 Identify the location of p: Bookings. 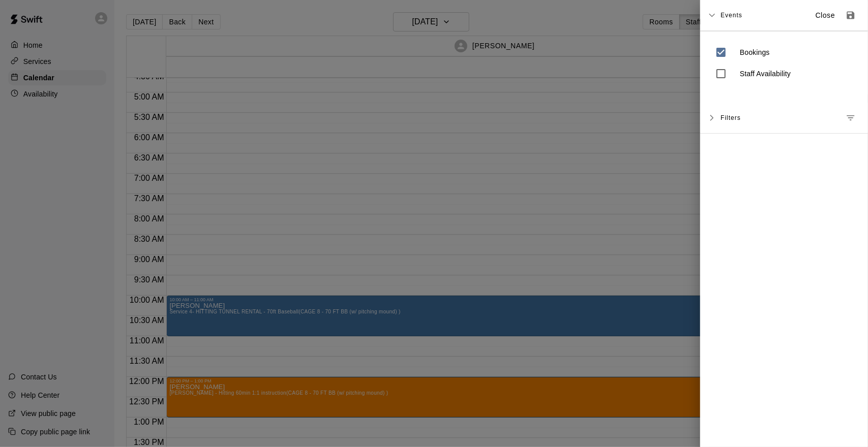
(754, 52).